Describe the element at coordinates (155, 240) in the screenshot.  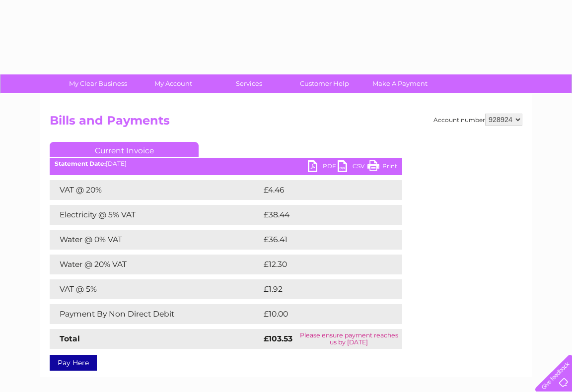
I see `td: Water @ 0% VAT` at that location.